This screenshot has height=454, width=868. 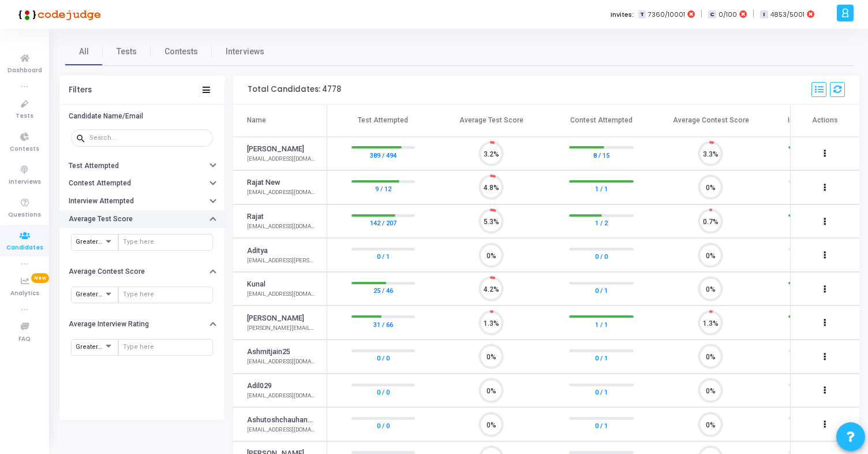 I want to click on h6: Candidate Name/Email, so click(x=106, y=116).